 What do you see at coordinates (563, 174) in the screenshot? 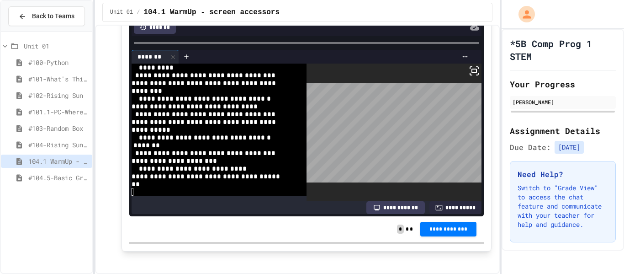
I see `h3: Need Help?` at bounding box center [563, 174].